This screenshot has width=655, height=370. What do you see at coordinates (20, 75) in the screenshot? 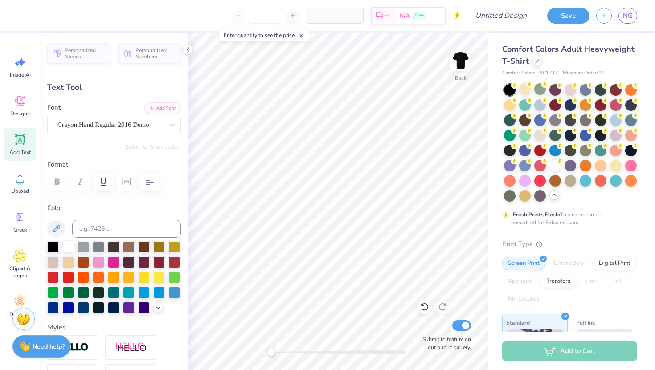
I see `span: Image AI` at bounding box center [20, 75].